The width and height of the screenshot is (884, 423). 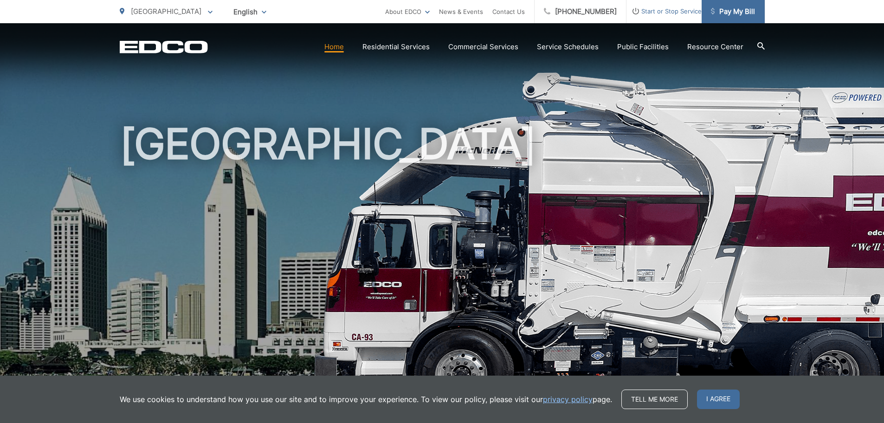 I want to click on a: Commercial Services, so click(x=483, y=47).